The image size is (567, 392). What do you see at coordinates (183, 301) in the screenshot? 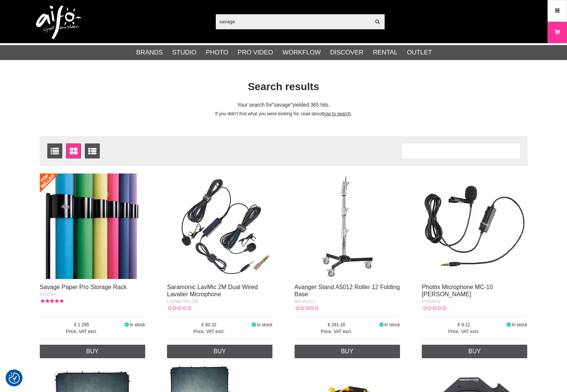
I see `span: LAVMICRO-2M` at bounding box center [183, 301].